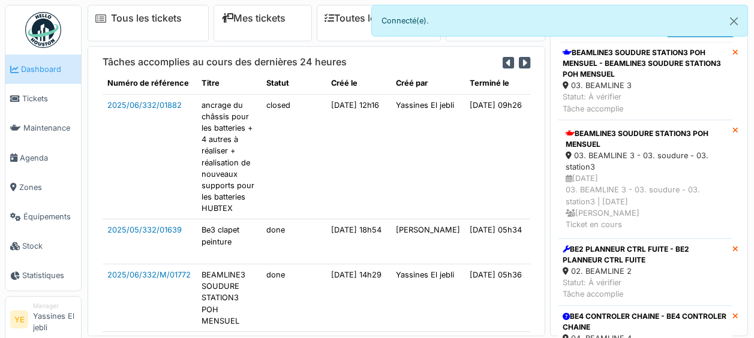  What do you see at coordinates (229, 83) in the screenshot?
I see `th: Titre` at bounding box center [229, 83].